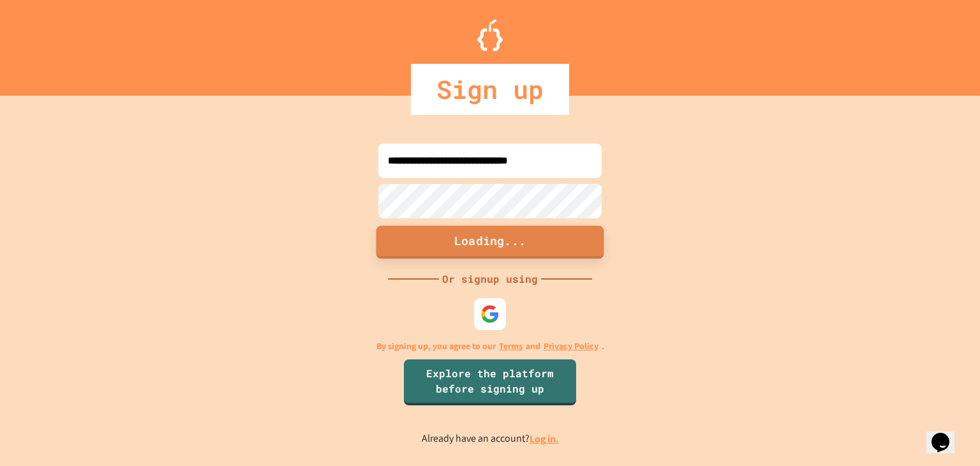  What do you see at coordinates (490, 346) in the screenshot?
I see `p: By signing up, you agree to our and .` at bounding box center [490, 346].